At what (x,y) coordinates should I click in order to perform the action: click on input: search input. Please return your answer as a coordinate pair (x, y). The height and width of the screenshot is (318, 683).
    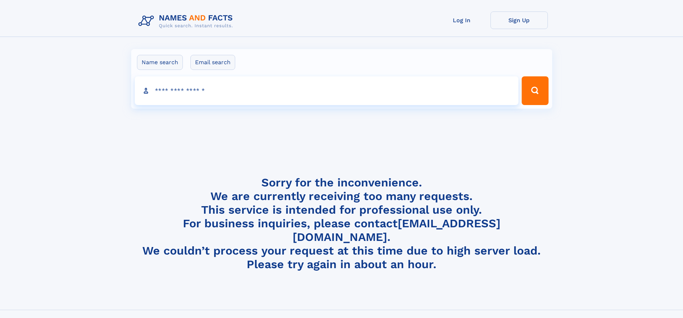
    Looking at the image, I should click on (327, 91).